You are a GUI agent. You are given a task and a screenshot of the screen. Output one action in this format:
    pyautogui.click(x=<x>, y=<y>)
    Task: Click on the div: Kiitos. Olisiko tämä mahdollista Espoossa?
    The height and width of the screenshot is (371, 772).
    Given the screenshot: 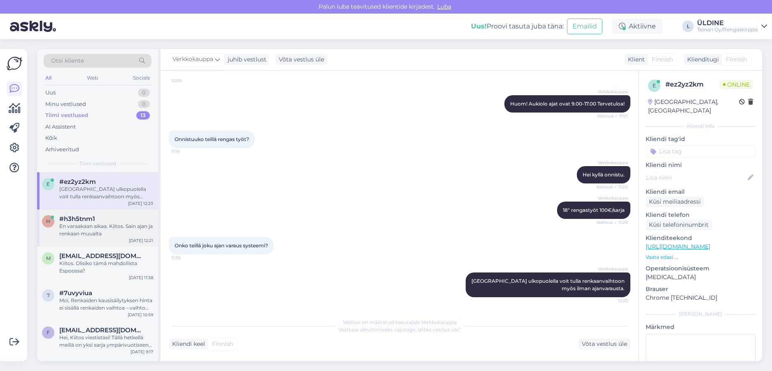 What is the action you would take?
    pyautogui.click(x=106, y=267)
    